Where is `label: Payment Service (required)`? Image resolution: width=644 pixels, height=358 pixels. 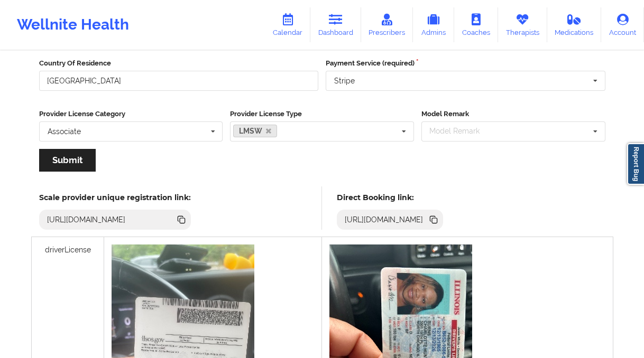
label: Payment Service (required) is located at coordinates (465, 64).